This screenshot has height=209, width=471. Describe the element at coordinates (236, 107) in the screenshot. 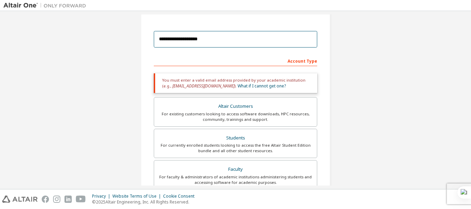

I see `div: Altair Customers` at that location.